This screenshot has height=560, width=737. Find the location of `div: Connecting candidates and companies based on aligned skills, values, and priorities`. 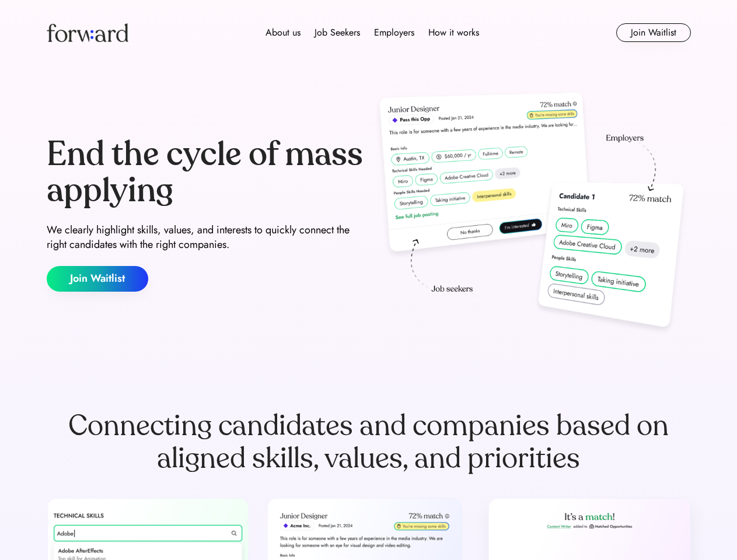

div: Connecting candidates and companies based on aligned skills, values, and priorities is located at coordinates (369, 442).